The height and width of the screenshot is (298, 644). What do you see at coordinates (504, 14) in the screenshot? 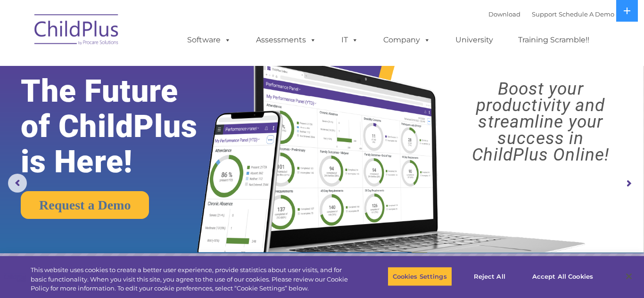
I see `a: Download` at bounding box center [504, 14].